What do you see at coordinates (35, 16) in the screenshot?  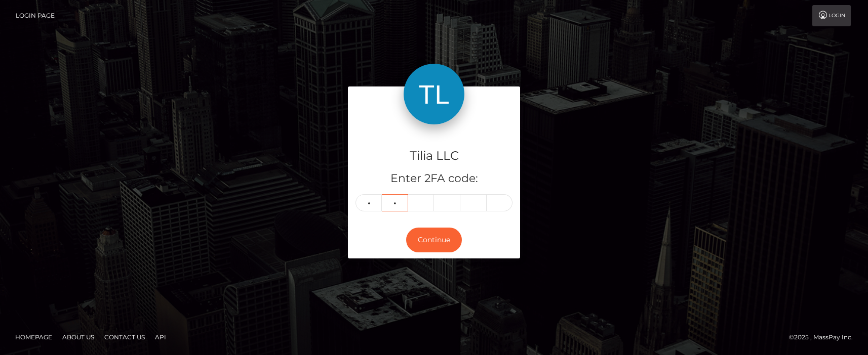 I see `a: Login Page` at bounding box center [35, 16].